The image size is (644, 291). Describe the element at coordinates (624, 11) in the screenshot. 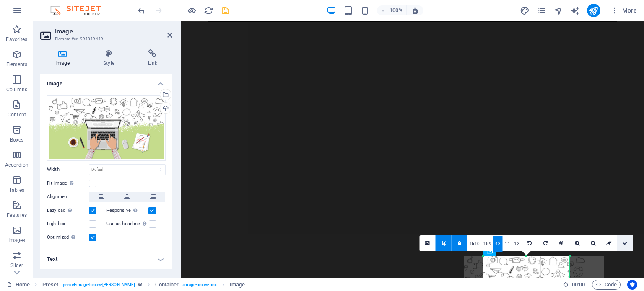

I see `span: More` at that location.